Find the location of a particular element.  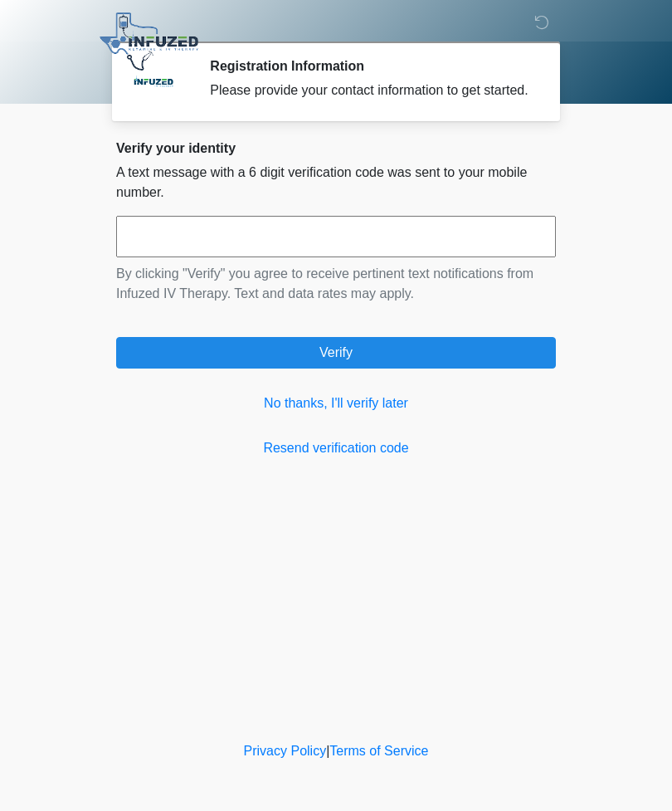

a: Resend verification code is located at coordinates (336, 449).